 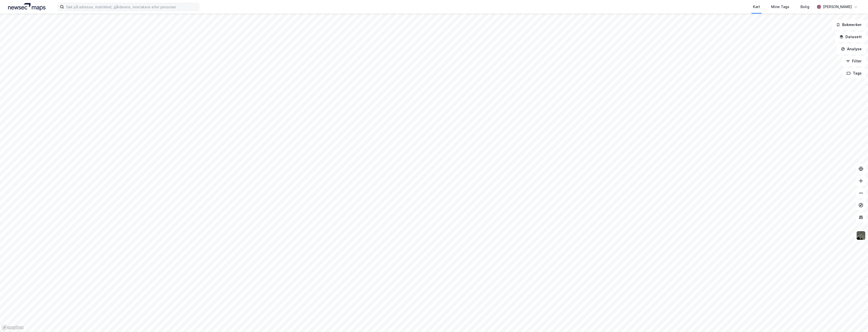 I want to click on div: Chat Widget, so click(x=856, y=320).